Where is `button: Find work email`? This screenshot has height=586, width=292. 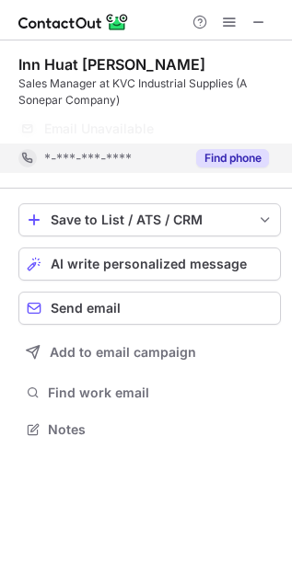 button: Find work email is located at coordinates (149, 393).